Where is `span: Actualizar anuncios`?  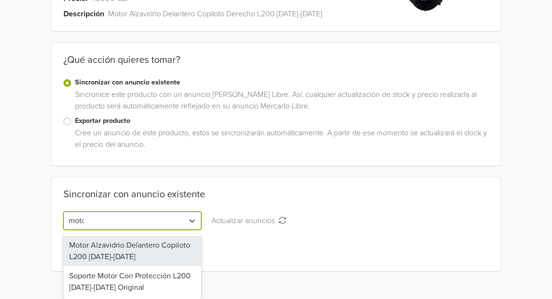
span: Actualizar anuncios is located at coordinates (245, 221).